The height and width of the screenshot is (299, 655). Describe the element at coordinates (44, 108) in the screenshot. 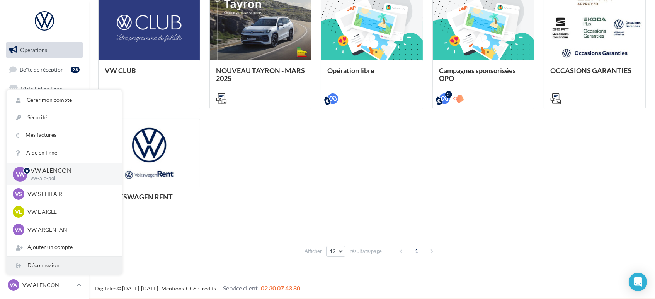

I see `a: Campagnes` at that location.